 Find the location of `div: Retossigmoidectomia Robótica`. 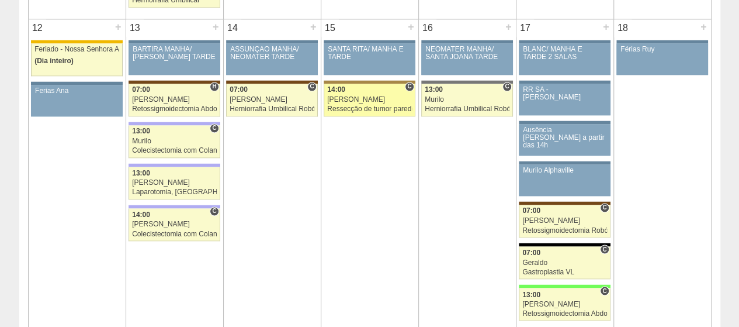

div: Retossigmoidectomia Robótica is located at coordinates (564, 230).